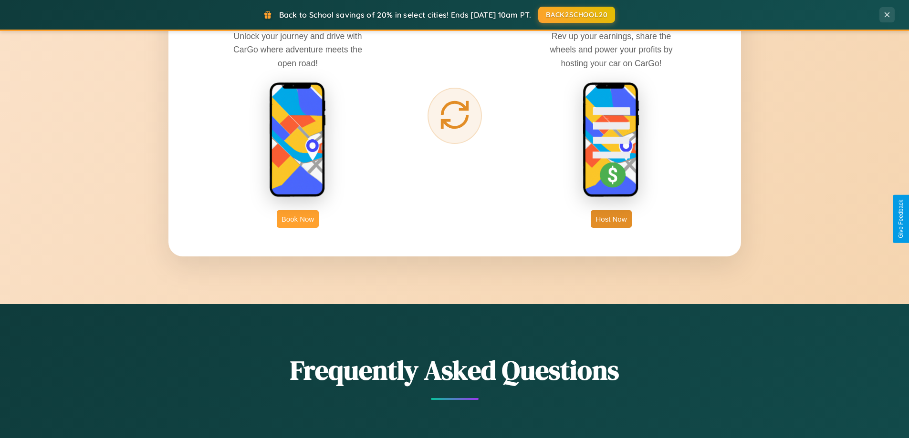  What do you see at coordinates (611, 140) in the screenshot?
I see `img: host phone` at bounding box center [611, 140].